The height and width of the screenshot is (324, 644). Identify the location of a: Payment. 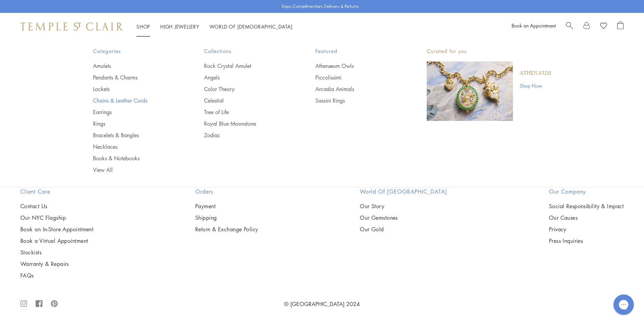
(227, 206).